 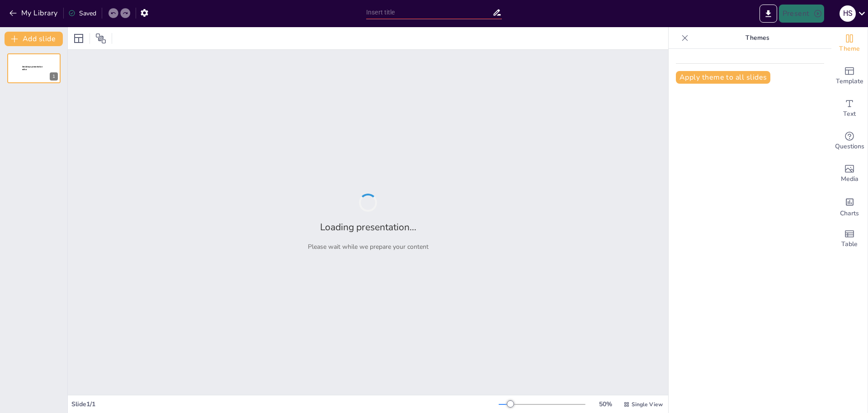 What do you see at coordinates (758, 38) in the screenshot?
I see `p: Themes` at bounding box center [758, 38].